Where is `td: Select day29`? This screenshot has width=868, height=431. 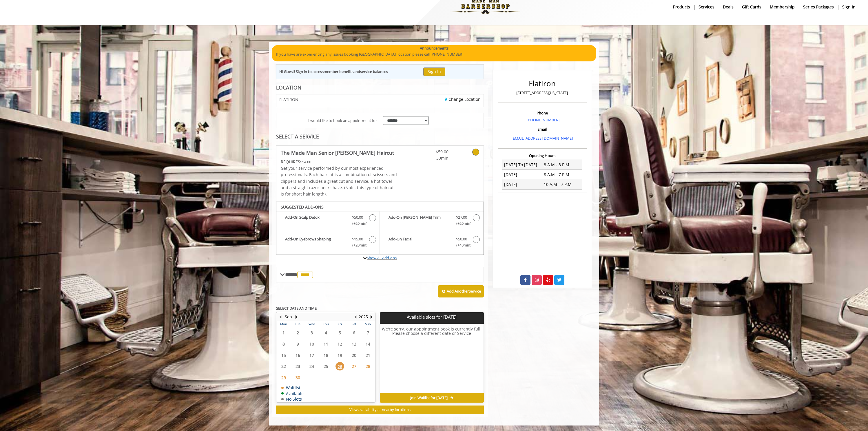 td: Select day29 is located at coordinates (283, 377).